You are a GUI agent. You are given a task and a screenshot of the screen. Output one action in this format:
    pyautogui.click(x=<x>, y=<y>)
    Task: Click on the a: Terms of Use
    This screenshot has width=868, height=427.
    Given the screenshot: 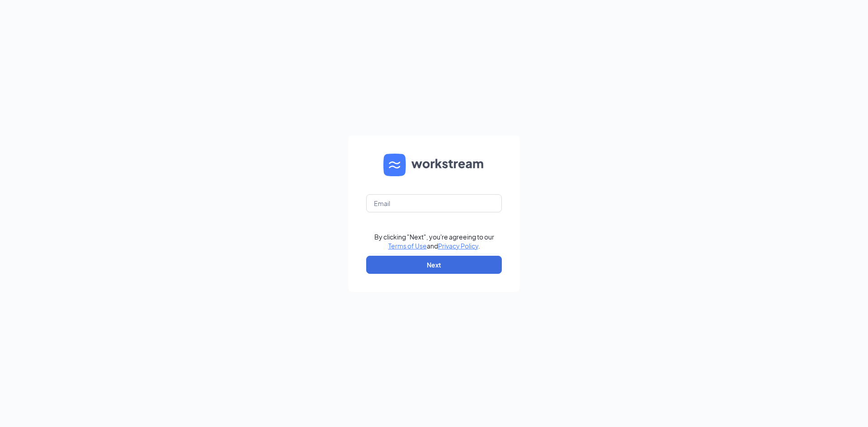 What is the action you would take?
    pyautogui.click(x=407, y=246)
    